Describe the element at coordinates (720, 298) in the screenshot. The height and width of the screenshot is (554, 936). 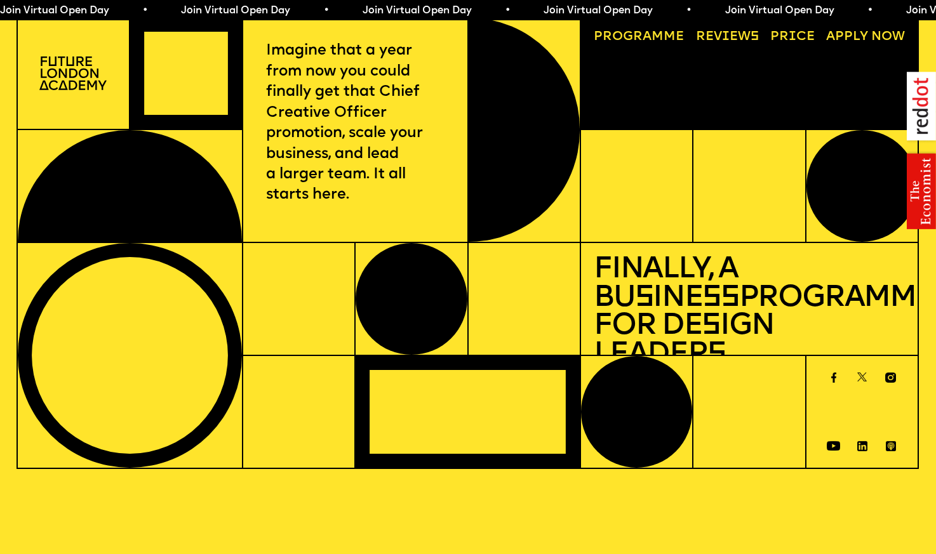
I see `span: ss` at that location.